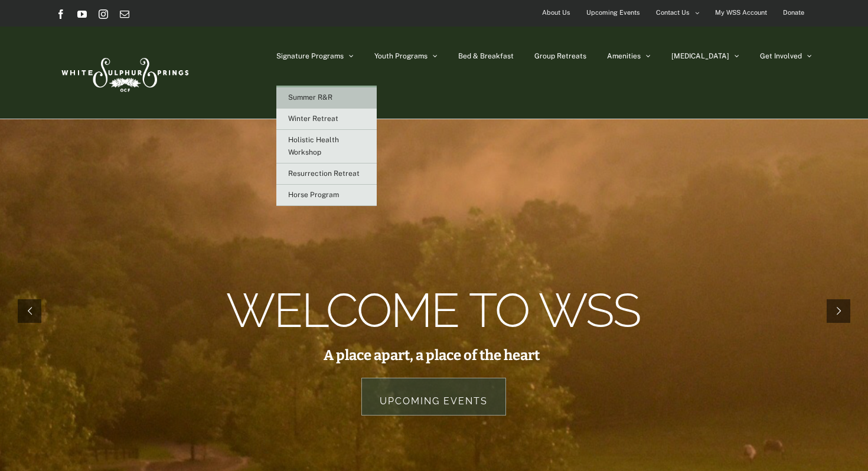  What do you see at coordinates (401, 56) in the screenshot?
I see `span: Youth Programs` at bounding box center [401, 56].